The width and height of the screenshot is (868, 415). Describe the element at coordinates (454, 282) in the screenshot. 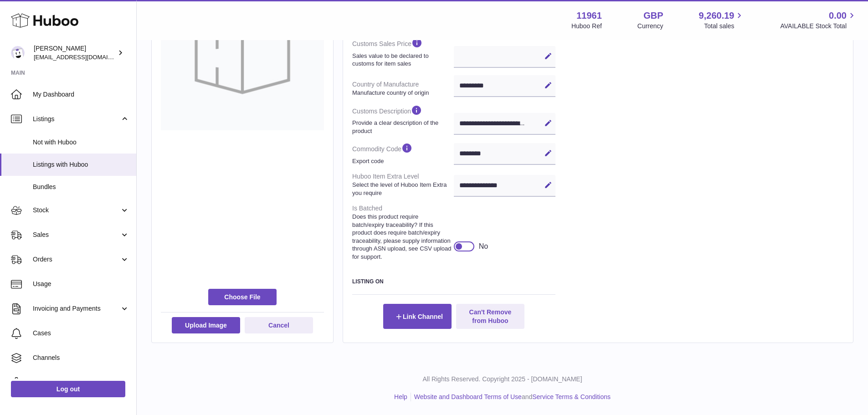

I see `h3: Listing On` at that location.